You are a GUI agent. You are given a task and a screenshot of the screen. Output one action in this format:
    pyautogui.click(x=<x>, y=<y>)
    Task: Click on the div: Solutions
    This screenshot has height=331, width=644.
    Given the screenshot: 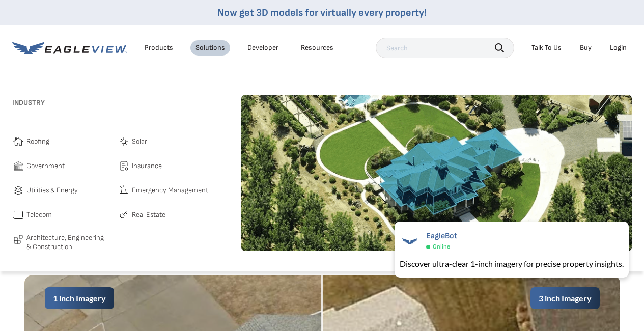 What is the action you would take?
    pyautogui.click(x=210, y=48)
    